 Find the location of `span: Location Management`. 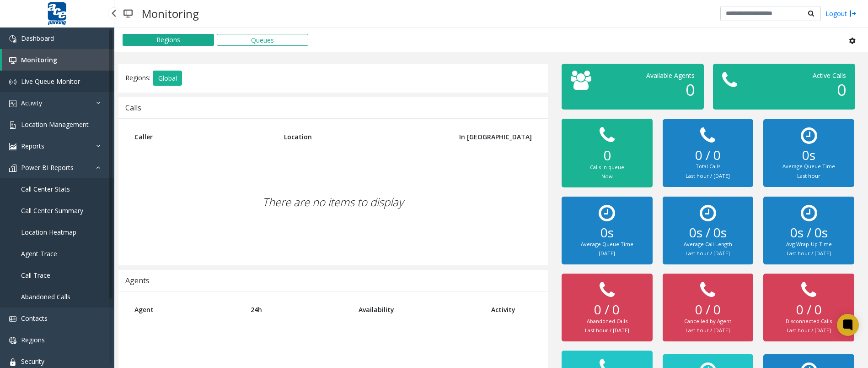

span: Location Management is located at coordinates (55, 124).